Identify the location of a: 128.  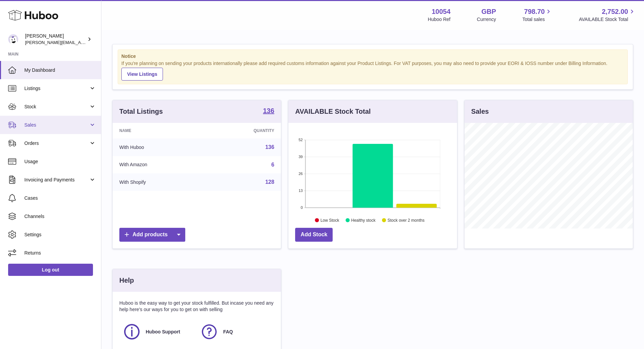
(270, 182).